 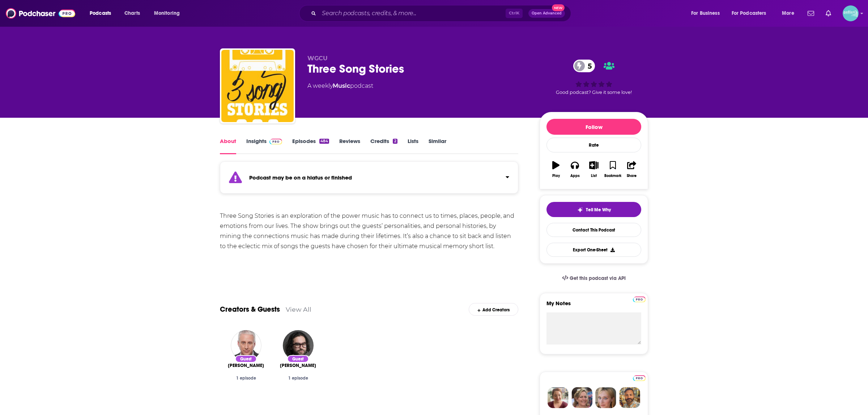 I want to click on button: Open AdvancedNew, so click(x=546, y=13).